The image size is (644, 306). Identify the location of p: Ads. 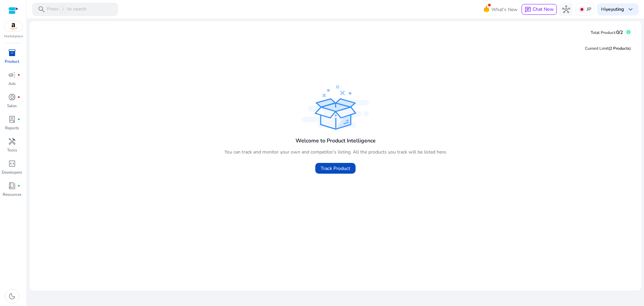
(12, 84).